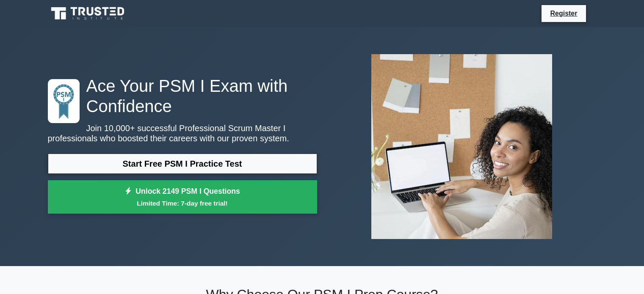  I want to click on h1: Ace Your PSM I Exam with Confidence, so click(183, 96).